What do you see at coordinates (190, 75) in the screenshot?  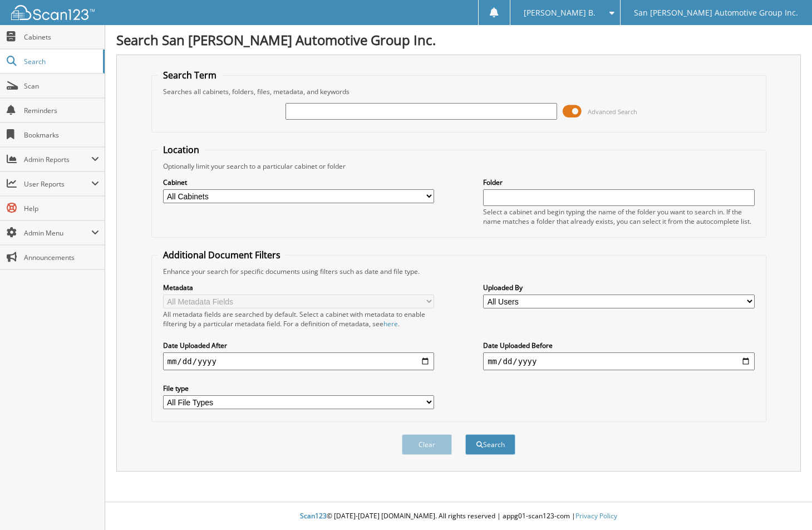 I see `legend: Search Term` at bounding box center [190, 75].